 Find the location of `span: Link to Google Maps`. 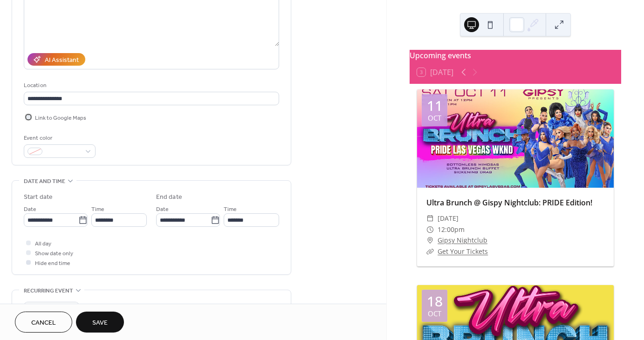

span: Link to Google Maps is located at coordinates (61, 118).